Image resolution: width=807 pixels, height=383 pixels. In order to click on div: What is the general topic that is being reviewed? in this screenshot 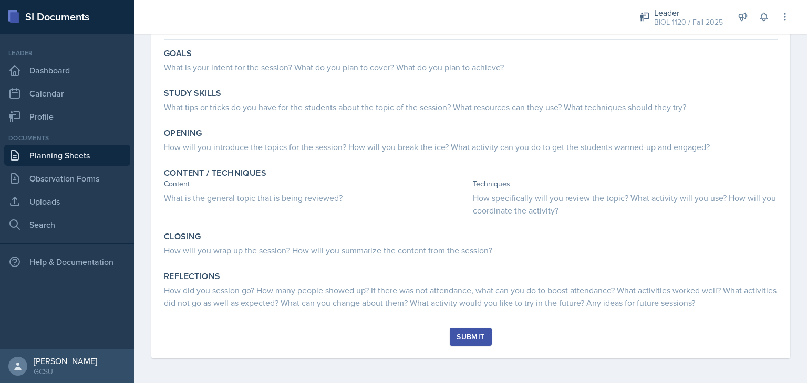, I will do `click(316, 198)`.